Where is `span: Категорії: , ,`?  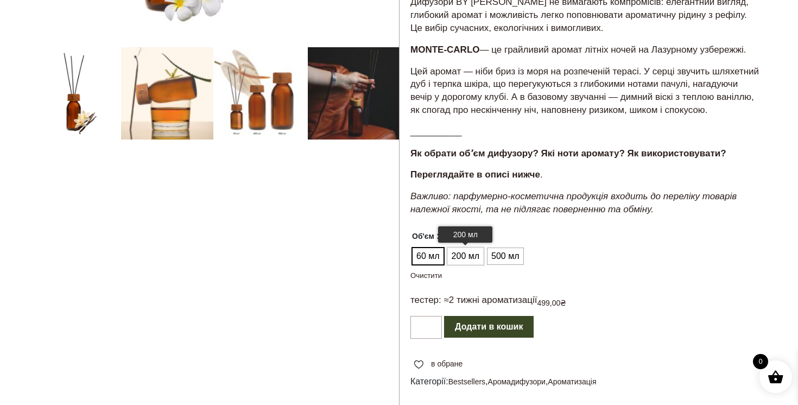 span: Категорії: , , is located at coordinates (585, 381).